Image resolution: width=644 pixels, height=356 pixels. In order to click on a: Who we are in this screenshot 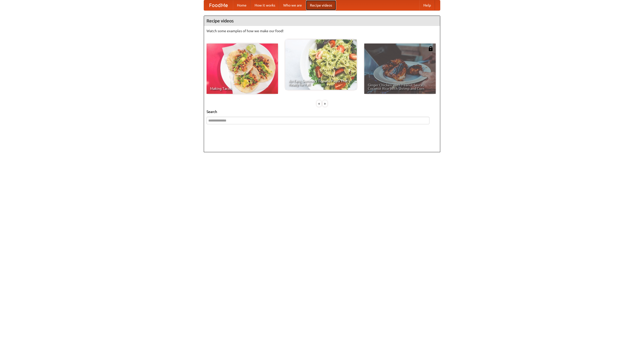, I will do `click(293, 5)`.